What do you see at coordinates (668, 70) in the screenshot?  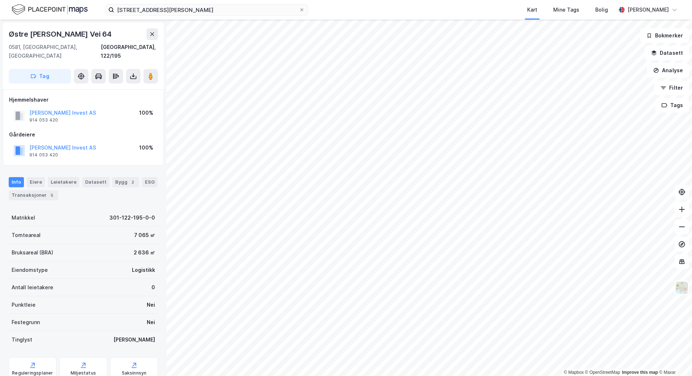 I see `button: Analyse` at bounding box center [668, 70].